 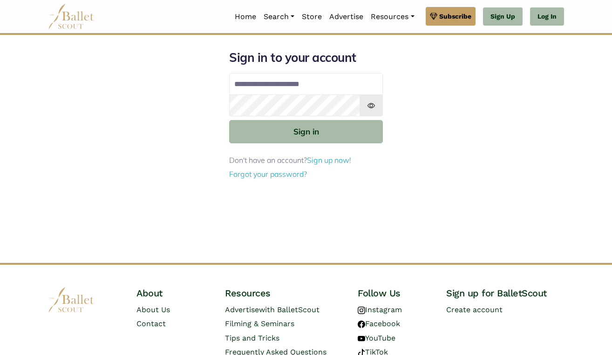 What do you see at coordinates (329, 160) in the screenshot?
I see `a: Sign up now!` at bounding box center [329, 160].